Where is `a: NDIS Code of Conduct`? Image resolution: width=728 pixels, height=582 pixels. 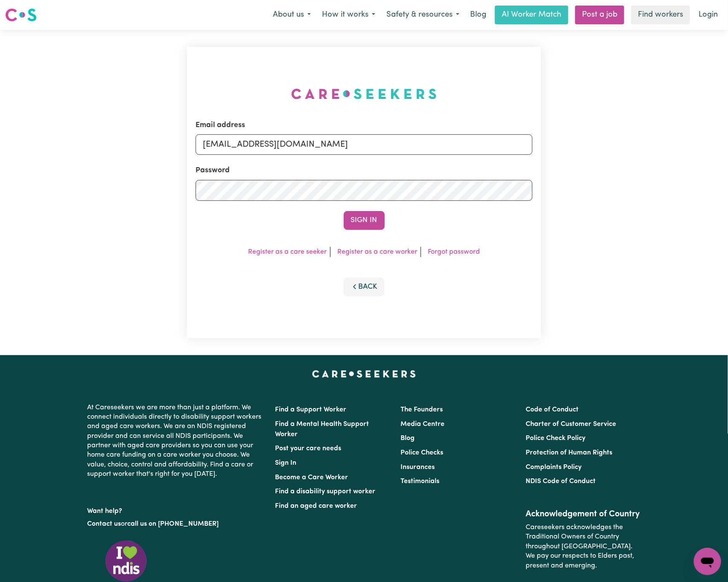
a: NDIS Code of Conduct is located at coordinates (560, 482).